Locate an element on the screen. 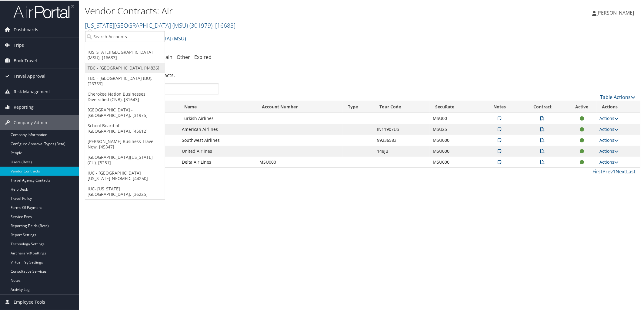  a: Cherokee Nation Businesses Diversified (CNB), [31643] is located at coordinates (125, 96).